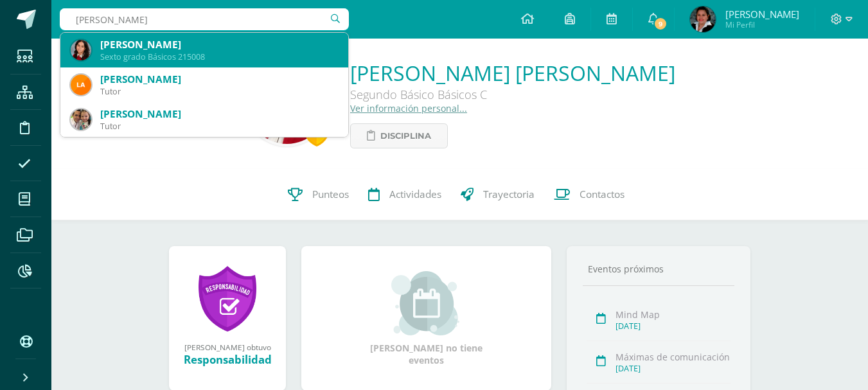  Describe the element at coordinates (497, 195) in the screenshot. I see `a: Trayectoria` at that location.